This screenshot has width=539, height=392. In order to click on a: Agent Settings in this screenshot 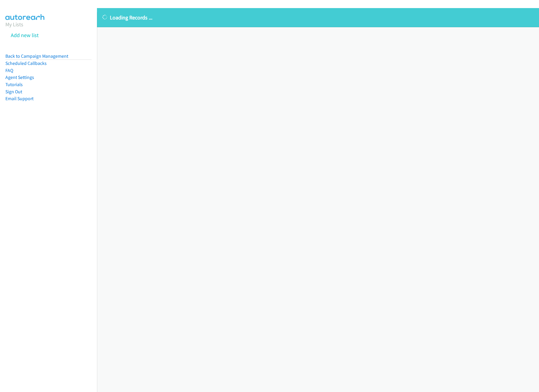, I will do `click(20, 77)`.